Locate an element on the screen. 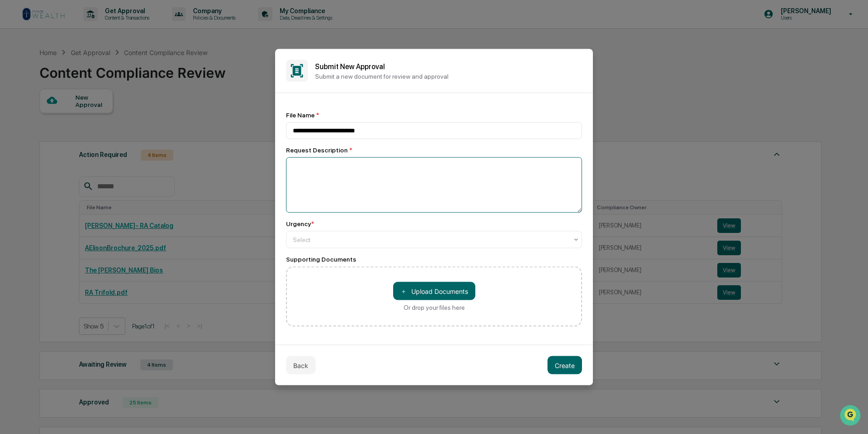  div: File Name is located at coordinates (434, 115).